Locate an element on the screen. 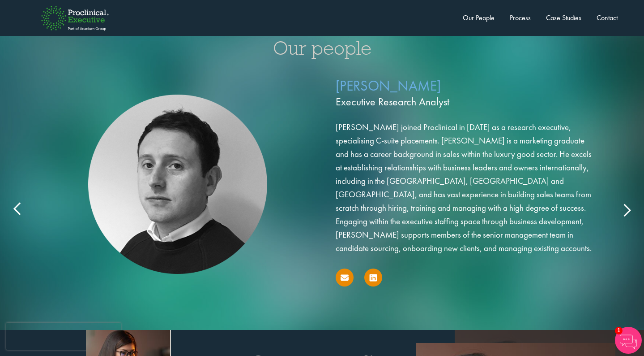 The height and width of the screenshot is (356, 644). a: Contact is located at coordinates (607, 18).